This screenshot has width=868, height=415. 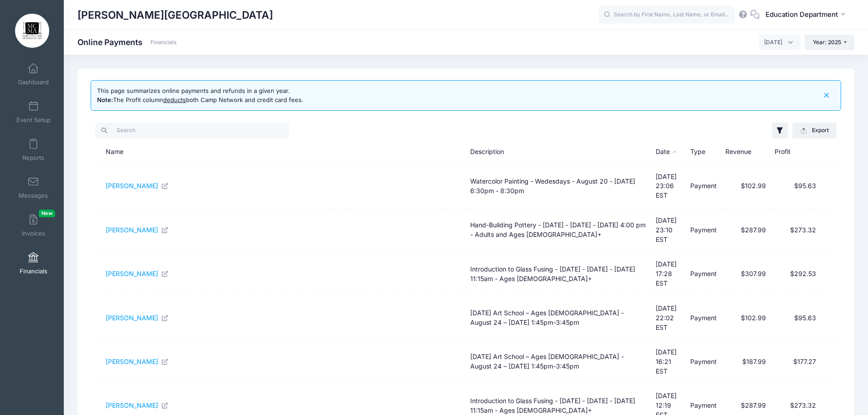 I want to click on input: Search, so click(x=192, y=130).